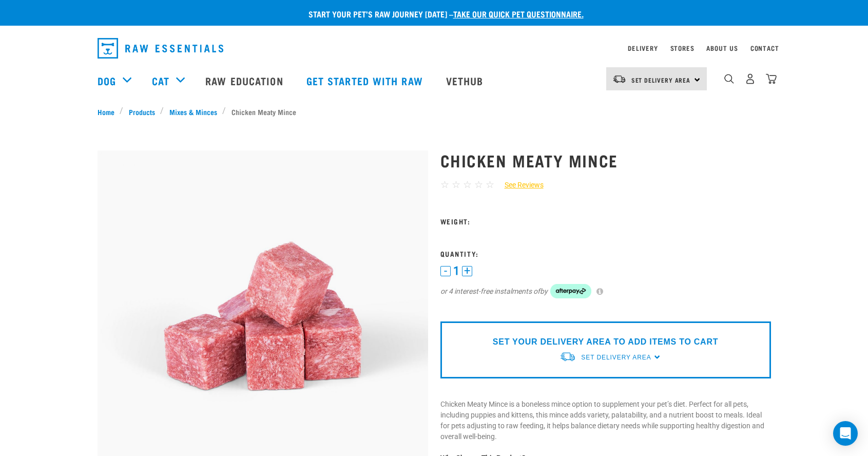 The image size is (868, 456). What do you see at coordinates (519, 185) in the screenshot?
I see `a: See Reviews` at bounding box center [519, 185].